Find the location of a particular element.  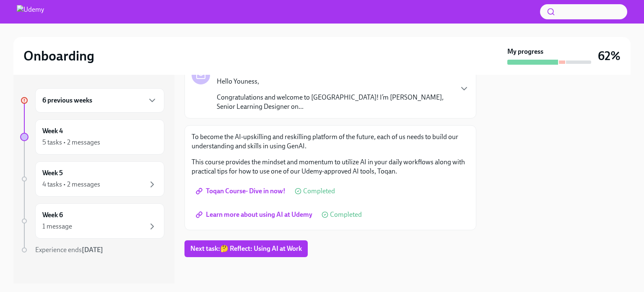

h3: 62% is located at coordinates (609, 56).